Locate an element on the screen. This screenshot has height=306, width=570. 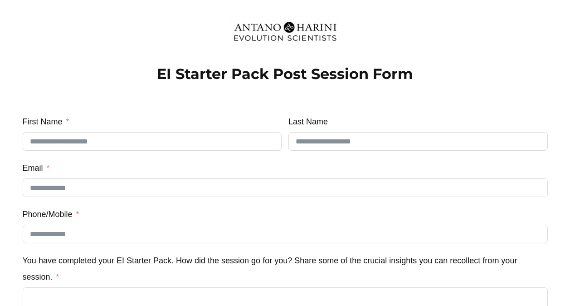
label: Phone/Mobile is located at coordinates (51, 214).